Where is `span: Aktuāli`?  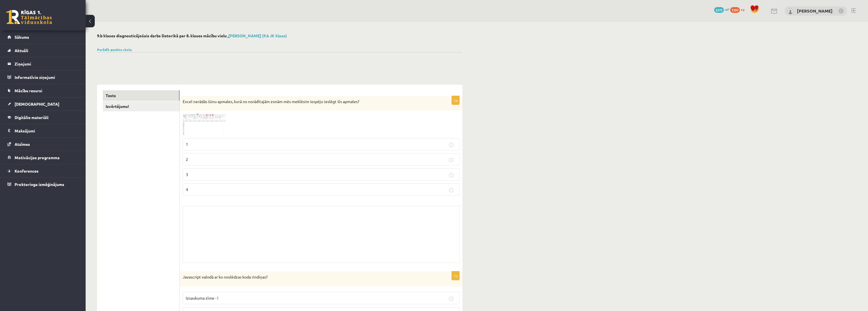
span: Aktuāli is located at coordinates (21, 50).